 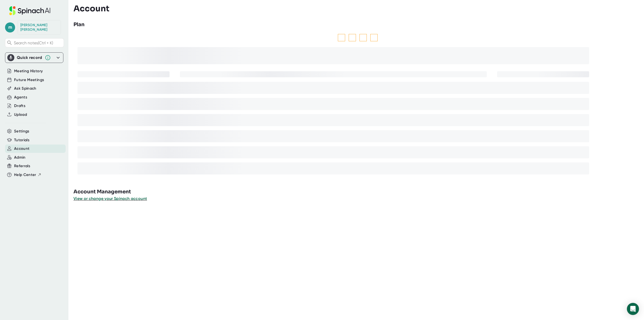 I want to click on h3: Account, so click(x=91, y=9).